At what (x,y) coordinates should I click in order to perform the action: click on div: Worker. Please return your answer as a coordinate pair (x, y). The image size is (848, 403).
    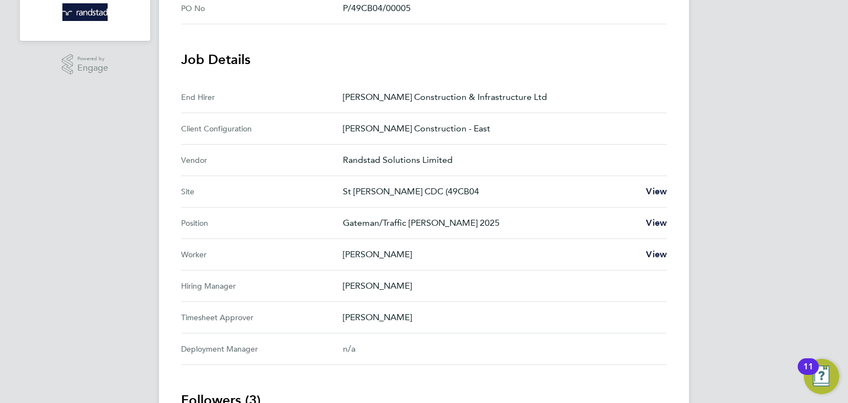
    Looking at the image, I should click on (262, 254).